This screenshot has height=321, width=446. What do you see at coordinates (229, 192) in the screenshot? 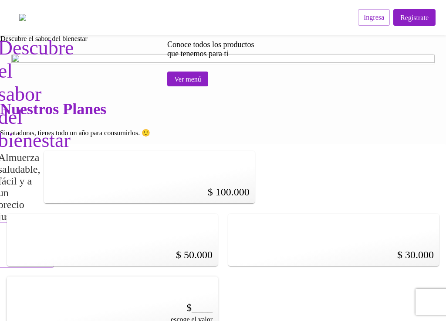
I see `div: $ 100.000` at bounding box center [229, 192].